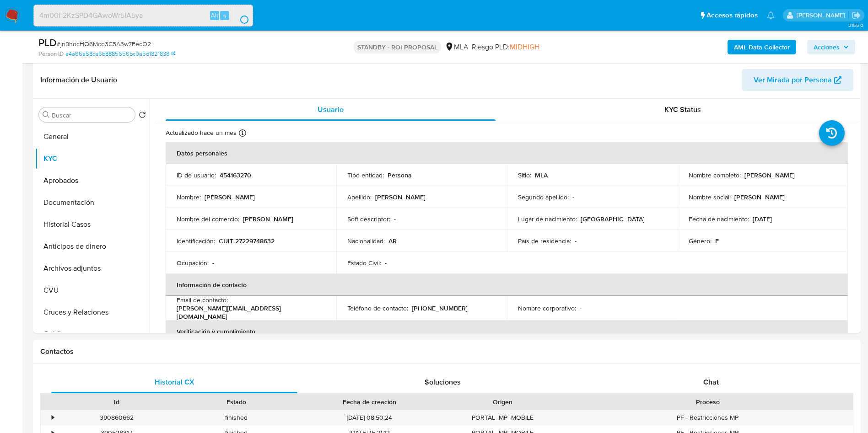 Image resolution: width=868 pixels, height=433 pixels. What do you see at coordinates (525, 175) in the screenshot?
I see `p: Sitio :` at bounding box center [525, 175].